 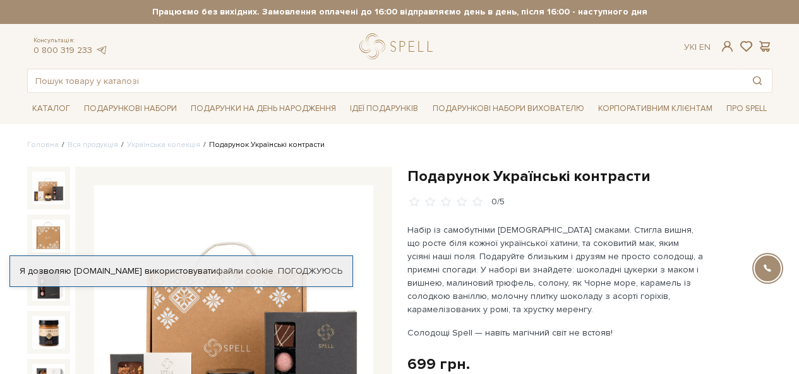 What do you see at coordinates (71, 40) in the screenshot?
I see `span: Консультація:` at bounding box center [71, 40].